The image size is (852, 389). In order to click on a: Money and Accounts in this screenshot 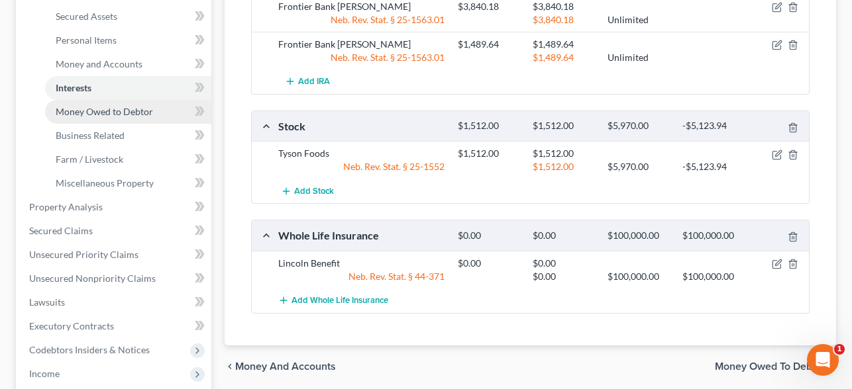, I will do `click(128, 64)`.